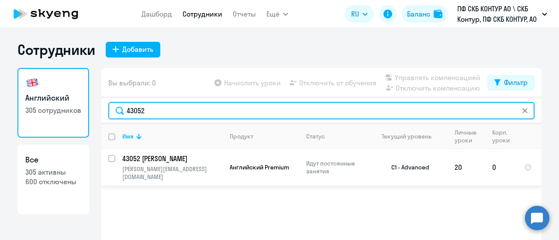 The width and height of the screenshot is (559, 240). Describe the element at coordinates (501, 168) in the screenshot. I see `td: 0` at that location.